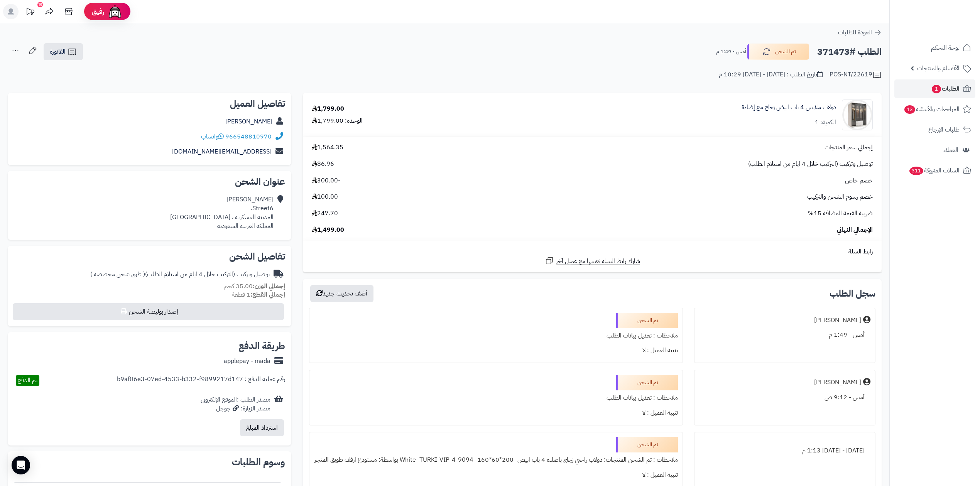  What do you see at coordinates (825, 122) in the screenshot?
I see `div: الكمية: 1` at bounding box center [825, 122].